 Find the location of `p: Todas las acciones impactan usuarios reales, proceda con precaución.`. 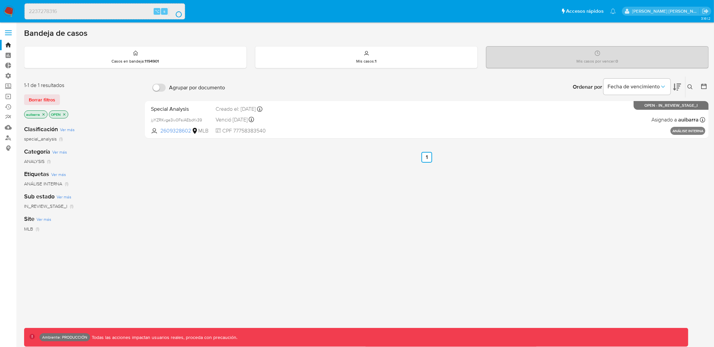

p: Todas las acciones impactan usuarios reales, proceda con precaución. is located at coordinates (164, 337).